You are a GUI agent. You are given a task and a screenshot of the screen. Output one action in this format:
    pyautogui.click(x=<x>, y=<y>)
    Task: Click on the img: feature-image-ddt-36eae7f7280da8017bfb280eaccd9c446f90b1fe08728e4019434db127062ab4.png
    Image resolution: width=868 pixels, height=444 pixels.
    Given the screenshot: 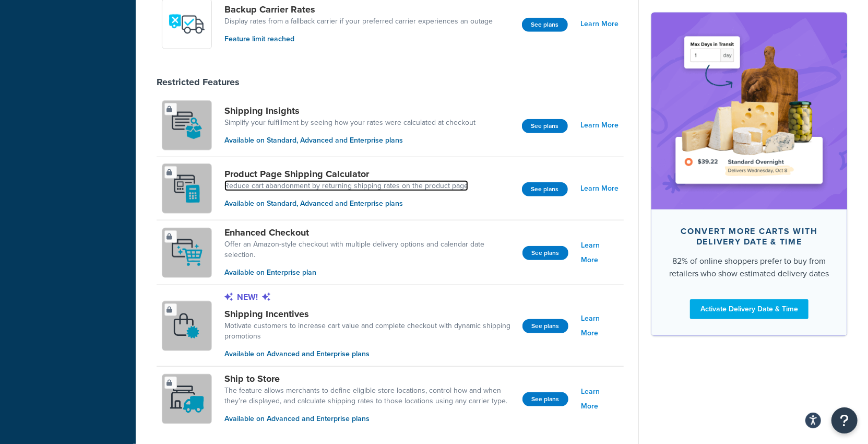 What is the action you would take?
    pyautogui.click(x=749, y=111)
    